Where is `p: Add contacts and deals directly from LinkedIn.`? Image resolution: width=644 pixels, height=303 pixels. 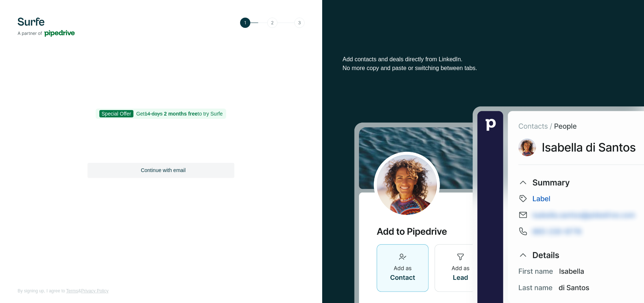
p: Add contacts and deals directly from LinkedIn. is located at coordinates (483, 59).